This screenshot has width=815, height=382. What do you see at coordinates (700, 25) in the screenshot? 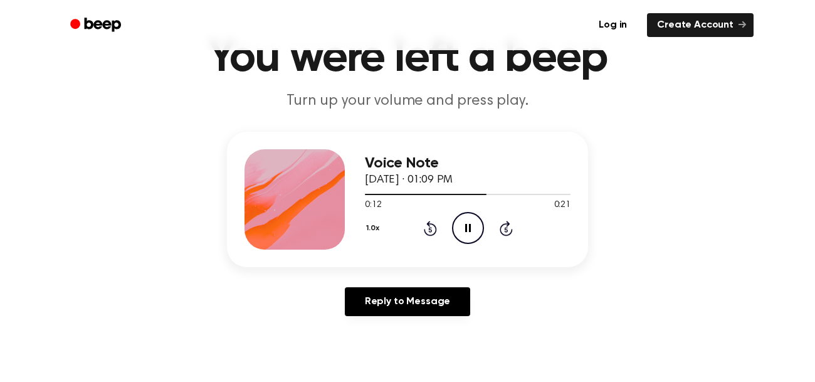
I see `a: Create Account` at bounding box center [700, 25].